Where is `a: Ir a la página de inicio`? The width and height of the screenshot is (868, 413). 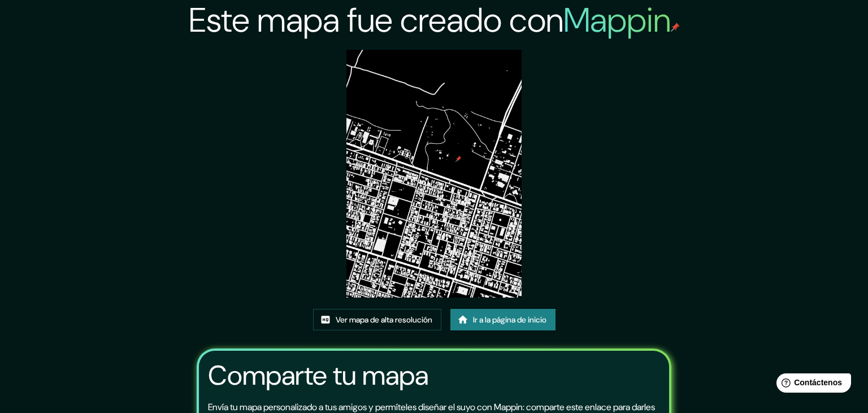
a: Ir a la página de inicio is located at coordinates (503, 319).